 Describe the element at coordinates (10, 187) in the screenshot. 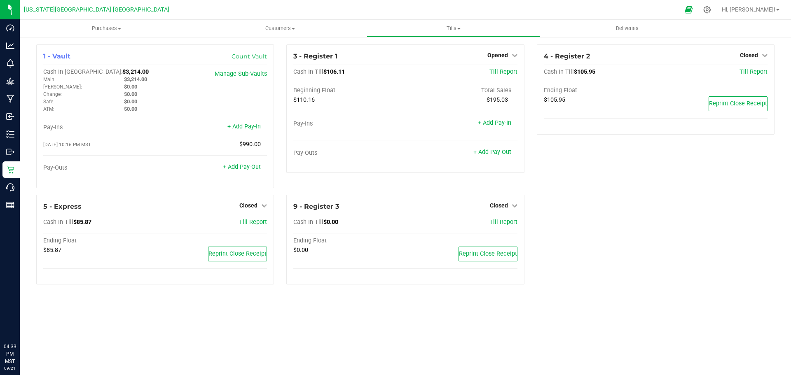

I see `inline-svg: Call Center` at that location.